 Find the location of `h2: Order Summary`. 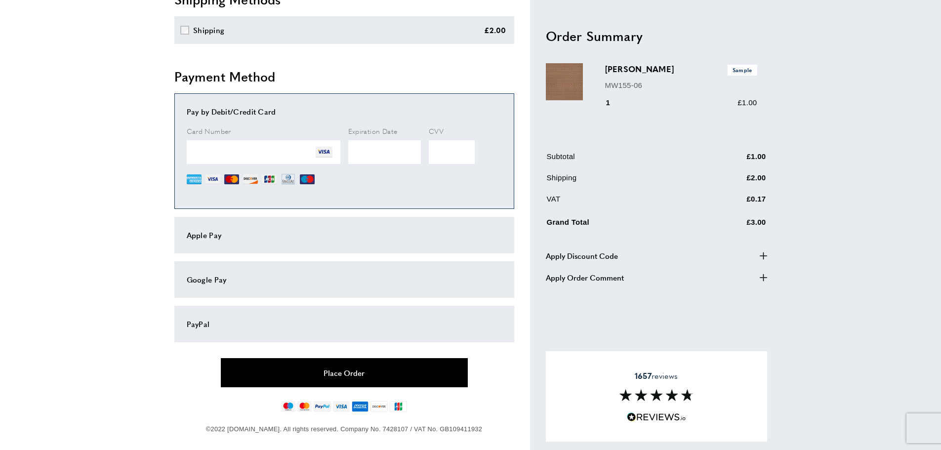

h2: Order Summary is located at coordinates (656, 36).